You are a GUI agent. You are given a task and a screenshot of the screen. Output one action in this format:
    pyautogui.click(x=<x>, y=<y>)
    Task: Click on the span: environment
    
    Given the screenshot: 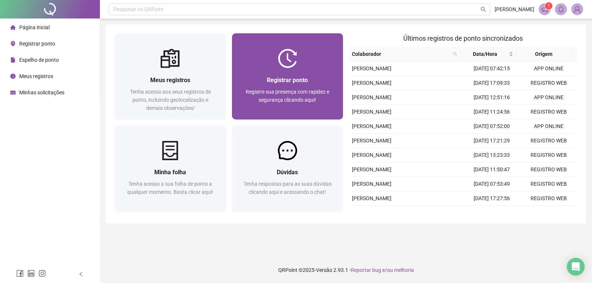 What is the action you would take?
    pyautogui.click(x=13, y=44)
    